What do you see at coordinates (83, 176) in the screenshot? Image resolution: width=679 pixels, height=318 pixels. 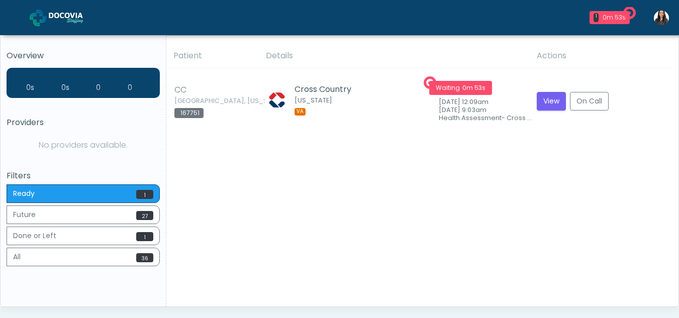 I see `h5: Filters` at bounding box center [83, 176].